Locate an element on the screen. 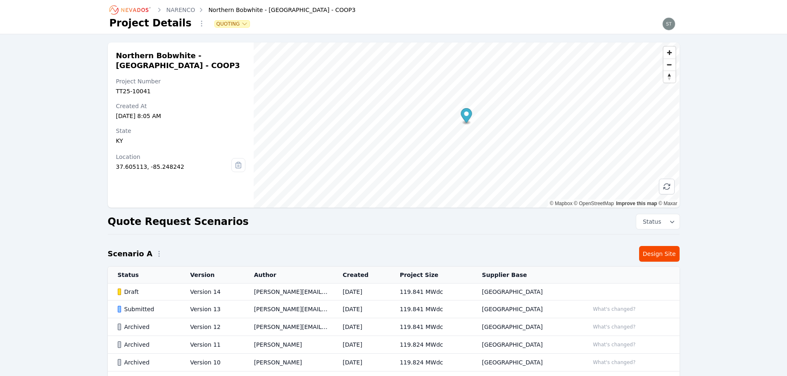  button: Reset bearing to north is located at coordinates (669, 76).